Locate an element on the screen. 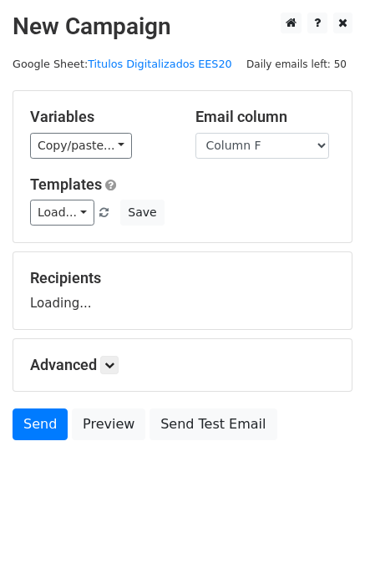  a: Send is located at coordinates (40, 424).